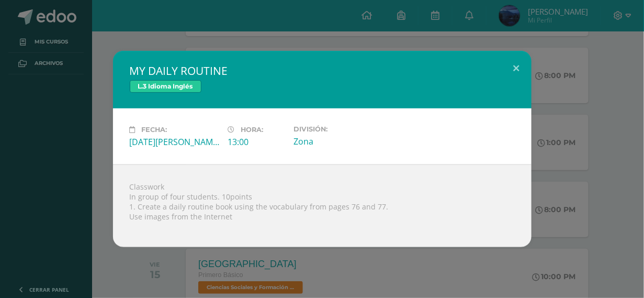  Describe the element at coordinates (322, 205) in the screenshot. I see `div: Classwork In group of four students. 10points 1. Create a daily routine book using the vocabulary...` at that location.